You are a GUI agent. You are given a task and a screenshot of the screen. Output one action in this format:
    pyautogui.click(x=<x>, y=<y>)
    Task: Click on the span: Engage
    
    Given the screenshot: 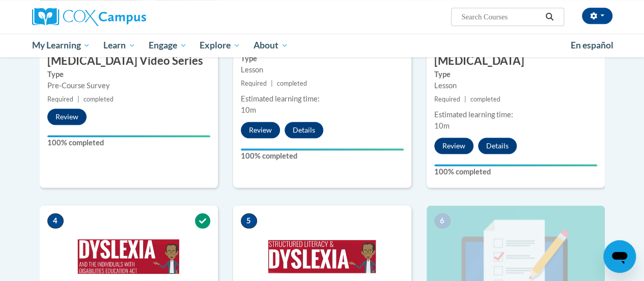 What is the action you would take?
    pyautogui.click(x=167, y=45)
    